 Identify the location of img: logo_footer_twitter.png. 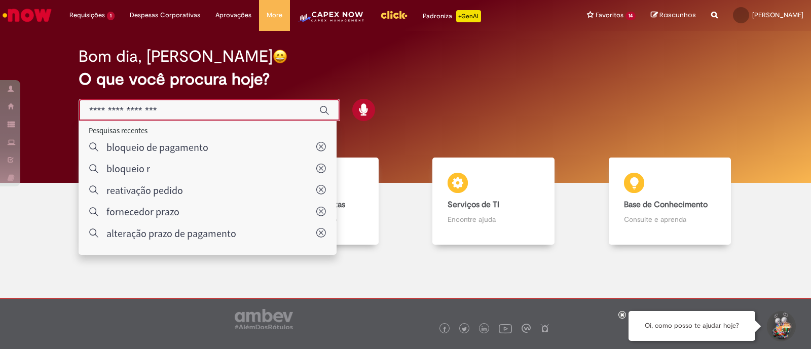
(465, 330).